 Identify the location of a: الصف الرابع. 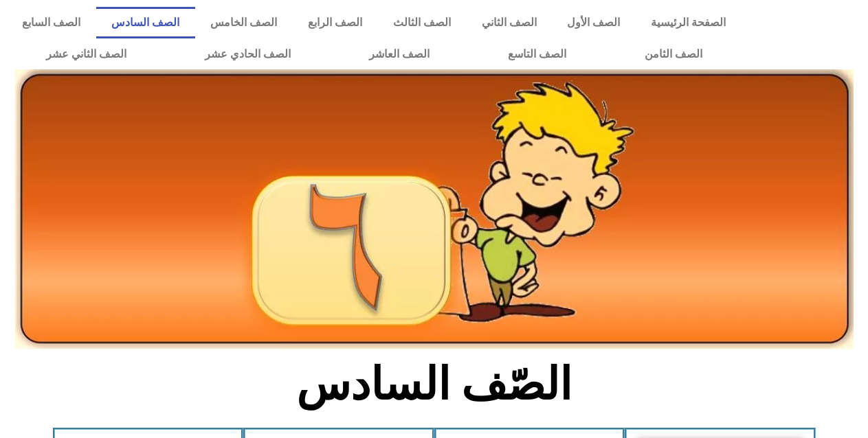
(336, 23).